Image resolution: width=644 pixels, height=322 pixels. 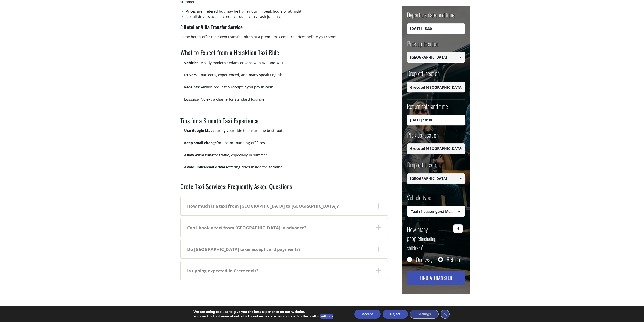 What do you see at coordinates (429, 238) in the screenshot?
I see `label: How many people ?` at bounding box center [429, 238].